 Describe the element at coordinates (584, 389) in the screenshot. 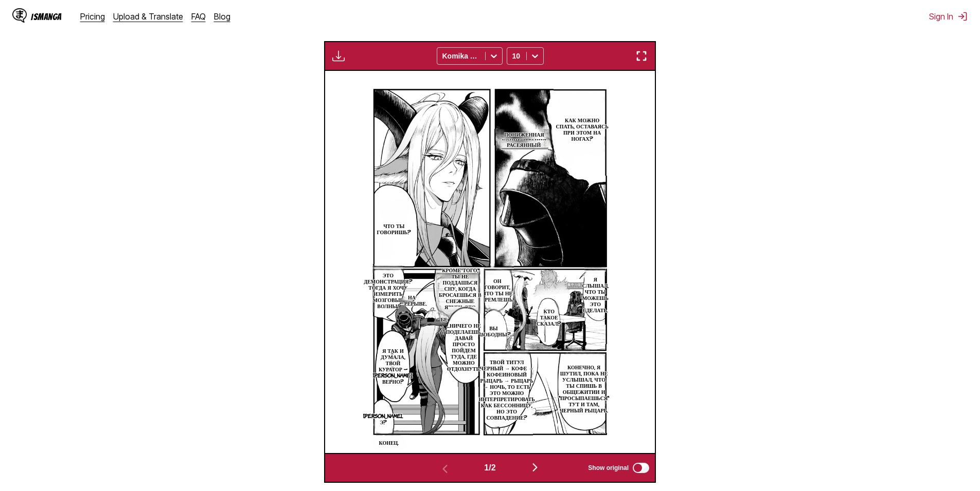

I see `p: Конечно, я шутил, пока не услышал, что ты спишь в общежитии и "просыпаешься" тут и там, черный ры...` at that location.